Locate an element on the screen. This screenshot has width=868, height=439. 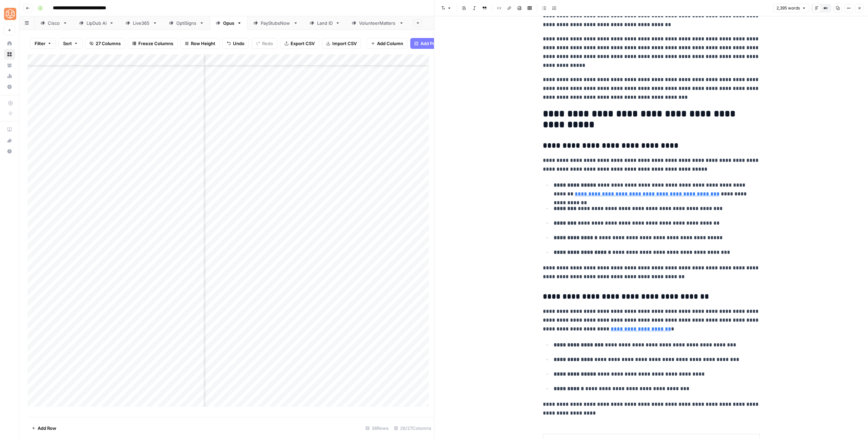
div: Cisco is located at coordinates (54, 23).